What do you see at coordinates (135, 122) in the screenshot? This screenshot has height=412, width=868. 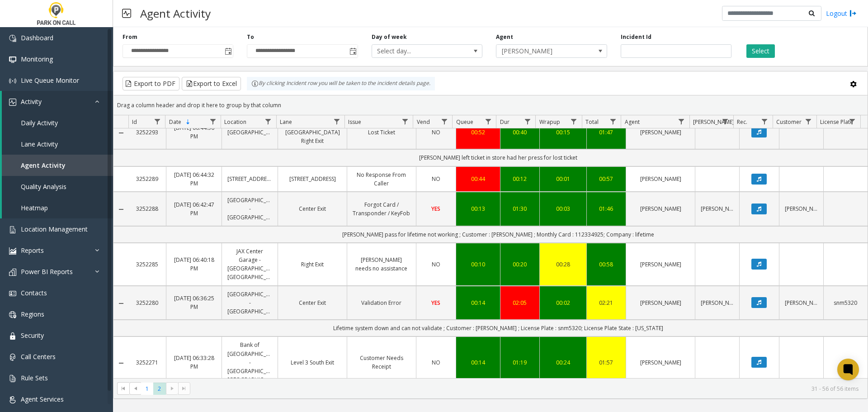 I see `span: Id` at bounding box center [135, 122].